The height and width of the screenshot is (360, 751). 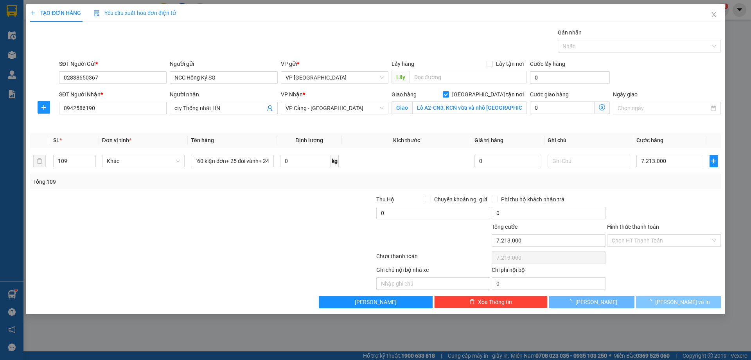 I want to click on span: Lấy tận nơi, so click(x=510, y=64).